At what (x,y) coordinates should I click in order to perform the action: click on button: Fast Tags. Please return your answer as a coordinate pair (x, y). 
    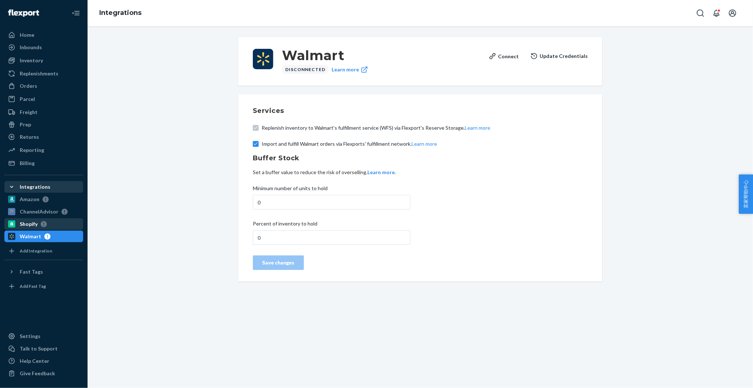
    Looking at the image, I should click on (44, 272).